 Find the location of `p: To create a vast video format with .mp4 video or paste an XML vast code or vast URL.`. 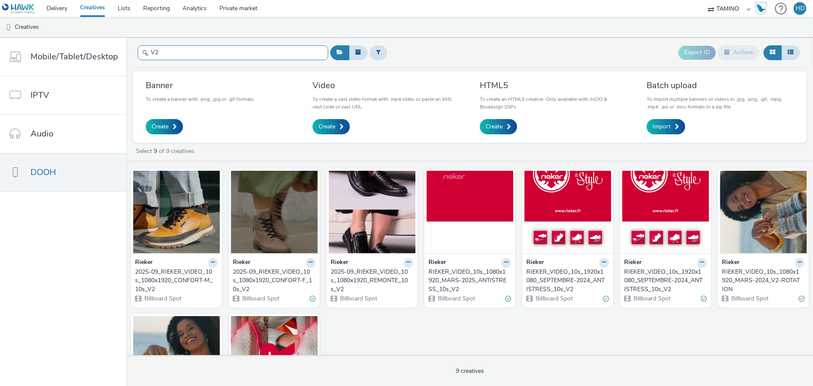

p: To create a vast video format with .mp4 video or paste an XML vast code or vast URL. is located at coordinates (386, 103).